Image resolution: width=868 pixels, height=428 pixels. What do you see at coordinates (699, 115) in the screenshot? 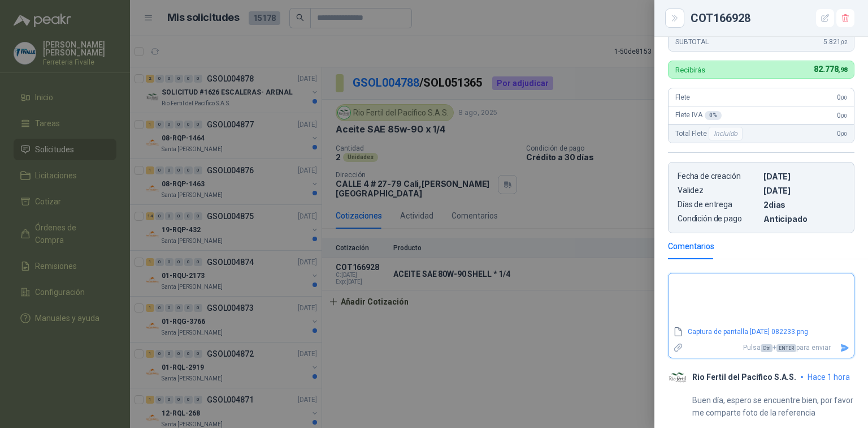
I see `span: Flete IVA` at bounding box center [699, 115].